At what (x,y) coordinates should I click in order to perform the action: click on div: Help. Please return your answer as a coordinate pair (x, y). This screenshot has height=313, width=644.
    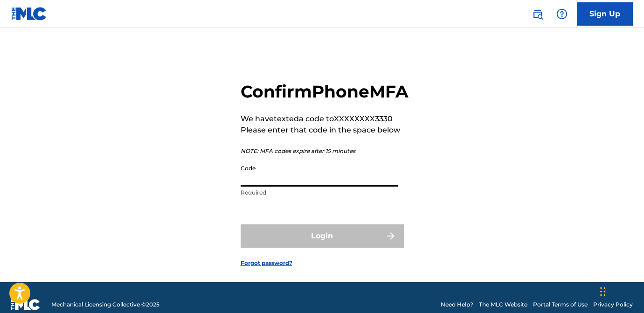
    Looking at the image, I should click on (562, 14).